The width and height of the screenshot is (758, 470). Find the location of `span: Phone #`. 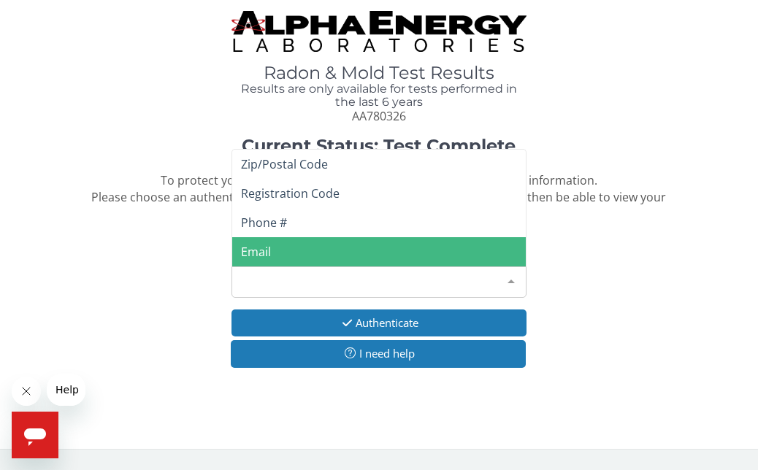

span: Phone # is located at coordinates (264, 223).